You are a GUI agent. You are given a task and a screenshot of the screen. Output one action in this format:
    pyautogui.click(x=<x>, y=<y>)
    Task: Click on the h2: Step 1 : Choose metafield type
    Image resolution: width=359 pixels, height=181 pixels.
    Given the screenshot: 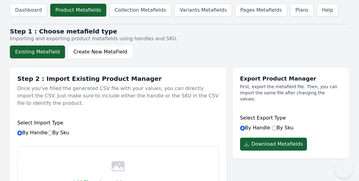 What is the action you would take?
    pyautogui.click(x=179, y=31)
    